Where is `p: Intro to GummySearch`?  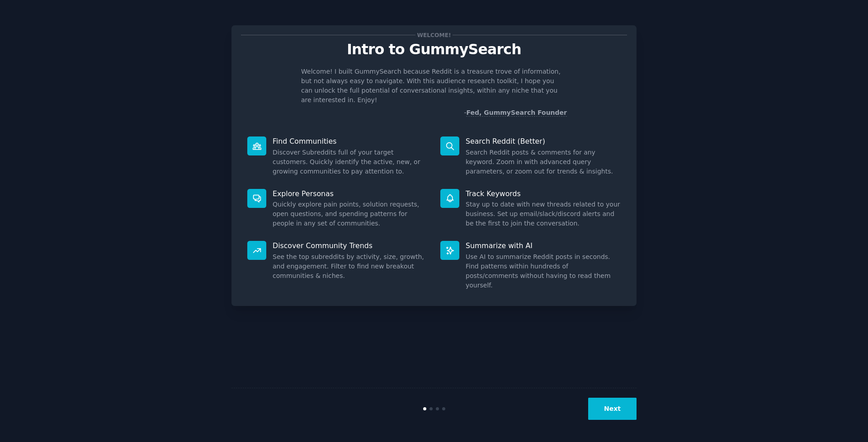 p: Intro to GummySearch is located at coordinates (434, 49).